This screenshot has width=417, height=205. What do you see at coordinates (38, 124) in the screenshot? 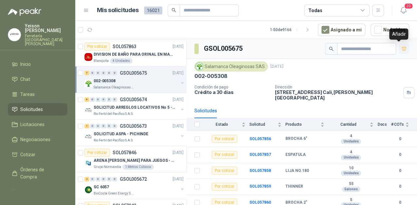
I see `a: Licitaciones` at bounding box center [38, 124].